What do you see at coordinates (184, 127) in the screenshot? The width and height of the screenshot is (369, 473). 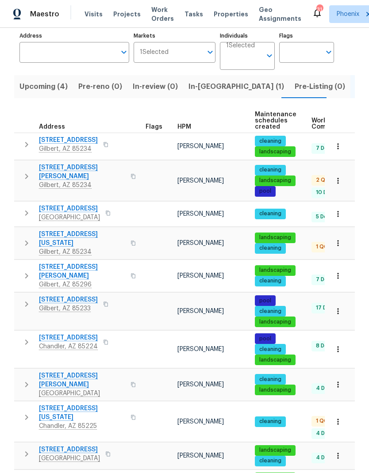 I see `span: HPM` at bounding box center [184, 127].